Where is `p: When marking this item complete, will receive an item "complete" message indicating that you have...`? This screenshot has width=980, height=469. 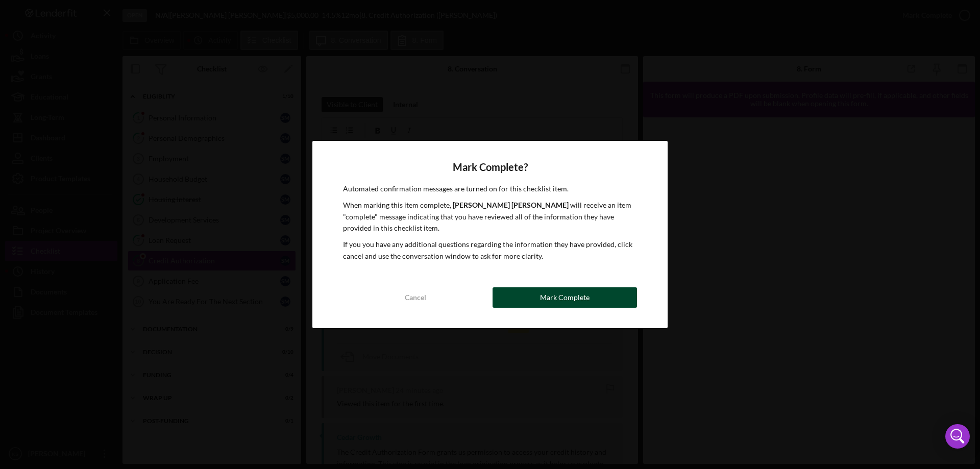
p: When marking this item complete, will receive an item "complete" message indicating that you have... is located at coordinates (490, 216).